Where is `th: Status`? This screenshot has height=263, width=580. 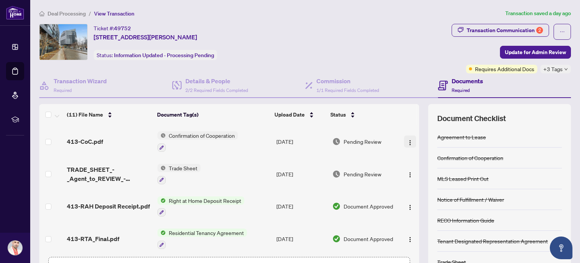 th: Status is located at coordinates (362, 115).